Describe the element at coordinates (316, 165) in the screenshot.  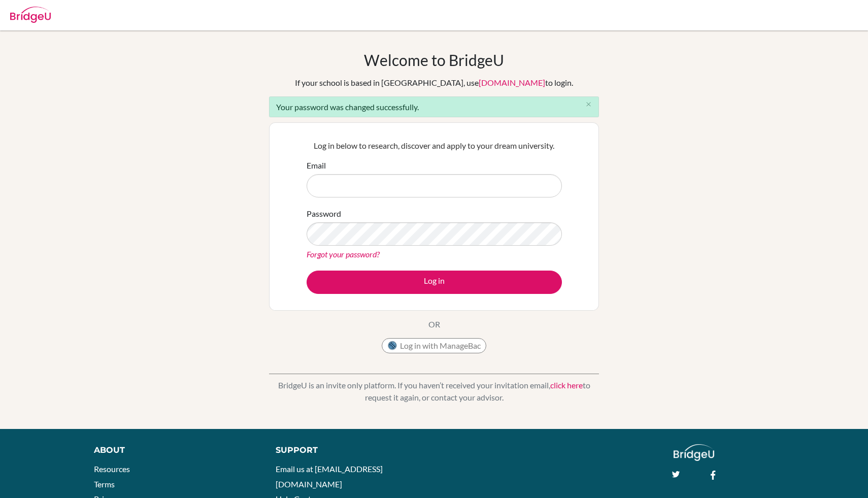
I see `label: Email` at that location.